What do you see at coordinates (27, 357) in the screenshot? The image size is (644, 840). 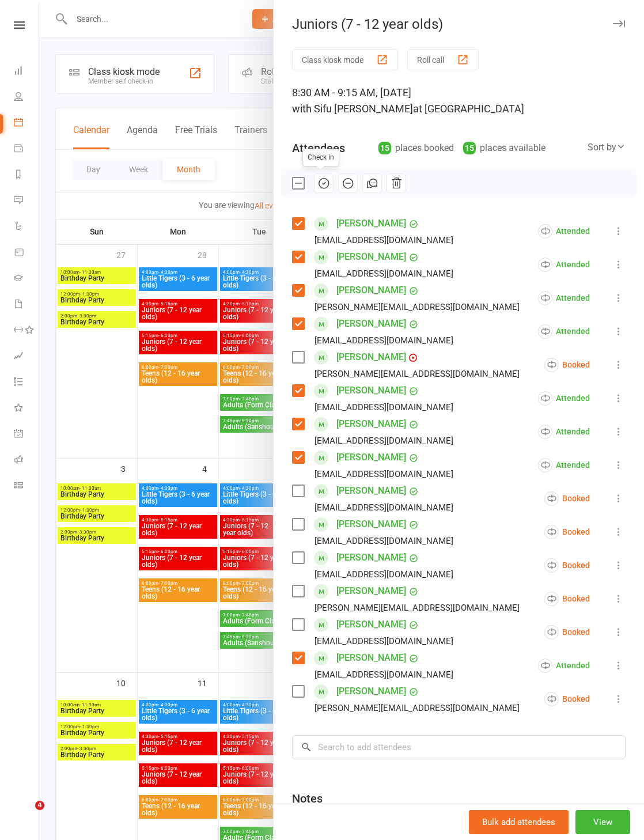 I see `a: Assessments` at bounding box center [27, 357].